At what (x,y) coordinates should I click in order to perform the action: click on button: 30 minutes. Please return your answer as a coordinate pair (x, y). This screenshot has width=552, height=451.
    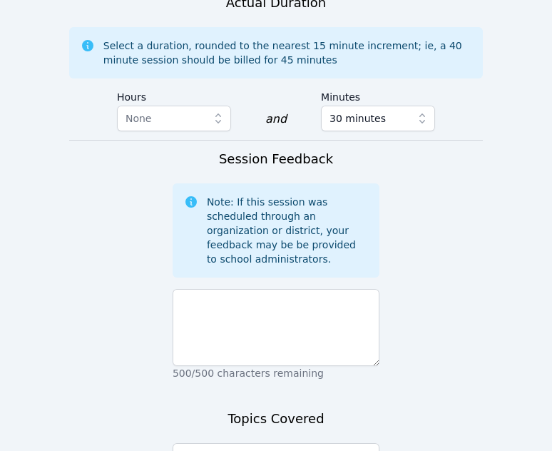
    Looking at the image, I should click on (378, 118).